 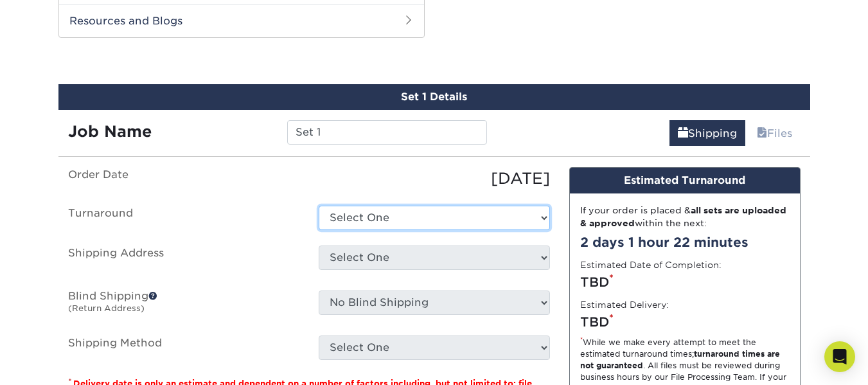 I want to click on div: 2 days 1 hour 22 minutes, so click(x=685, y=242).